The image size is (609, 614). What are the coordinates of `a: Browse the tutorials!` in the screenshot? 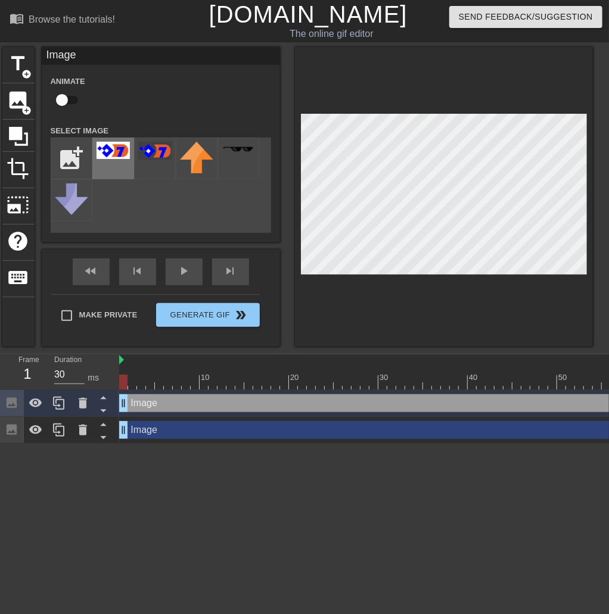 It's located at (62, 20).